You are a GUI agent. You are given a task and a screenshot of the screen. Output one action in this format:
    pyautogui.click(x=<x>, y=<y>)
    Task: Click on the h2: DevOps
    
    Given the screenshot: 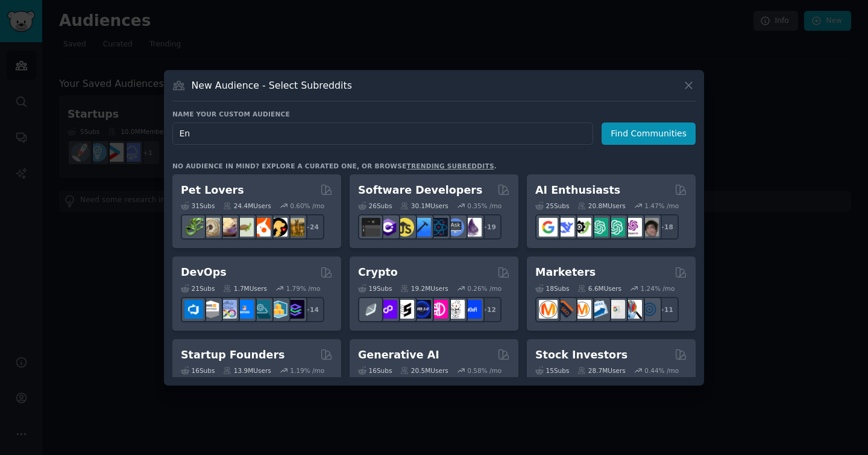 What is the action you would take?
    pyautogui.click(x=204, y=272)
    